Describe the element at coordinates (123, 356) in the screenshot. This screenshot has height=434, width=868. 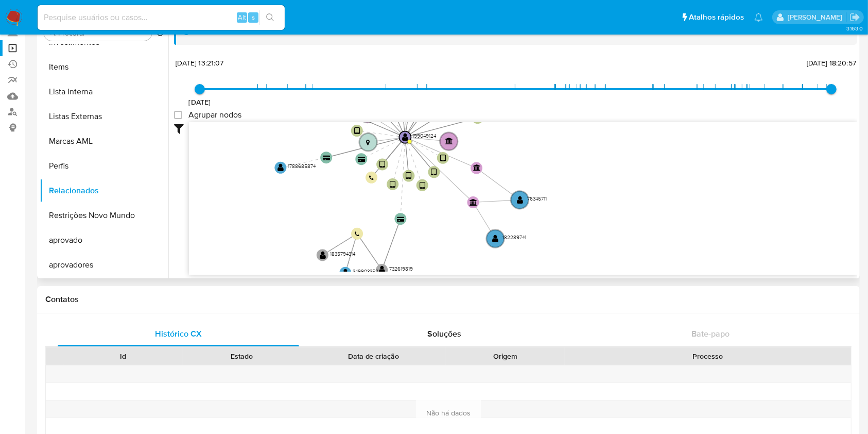
I see `div: Id` at that location.